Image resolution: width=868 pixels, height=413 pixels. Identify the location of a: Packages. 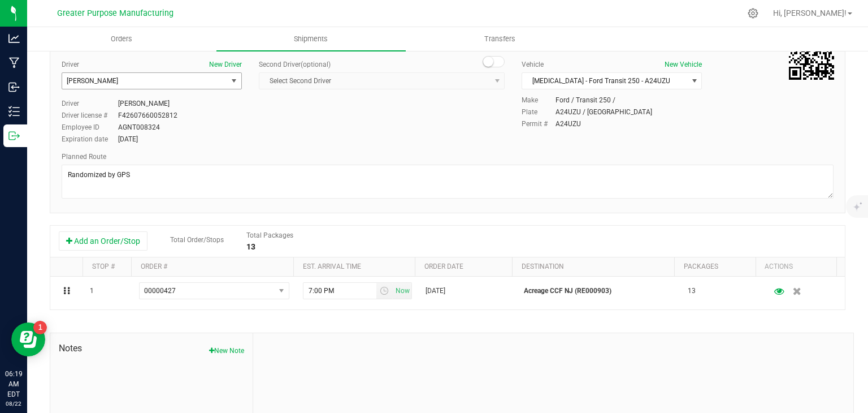
(700, 266).